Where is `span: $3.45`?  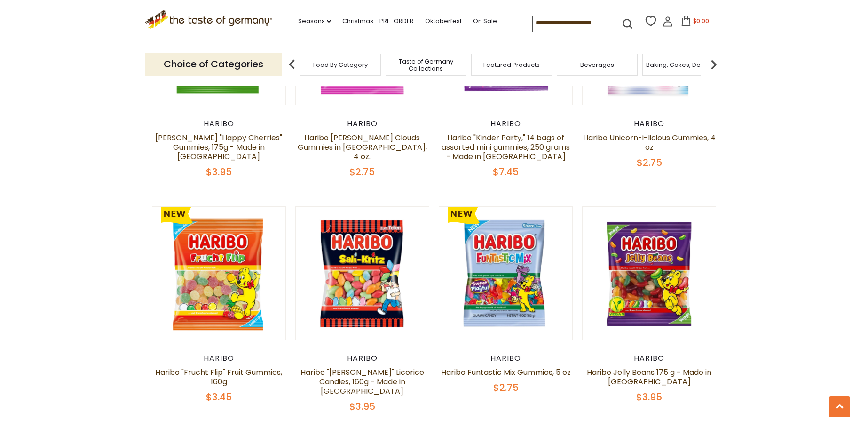 span: $3.45 is located at coordinates (219, 397).